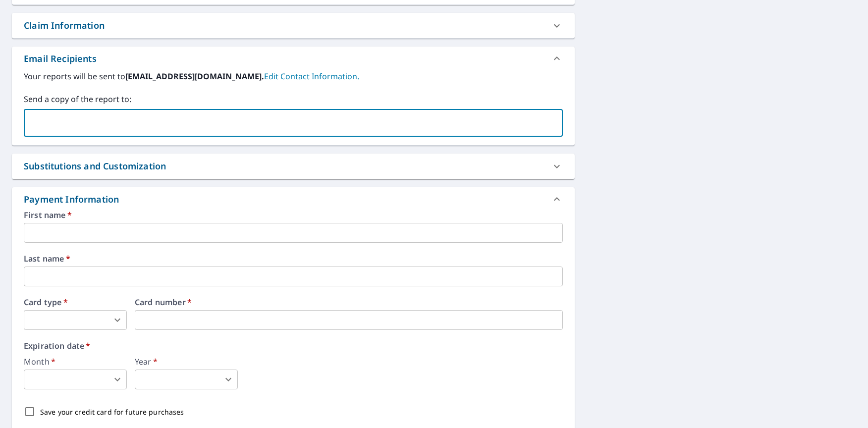 This screenshot has width=868, height=428. I want to click on label: Send a copy of the report to:, so click(293, 99).